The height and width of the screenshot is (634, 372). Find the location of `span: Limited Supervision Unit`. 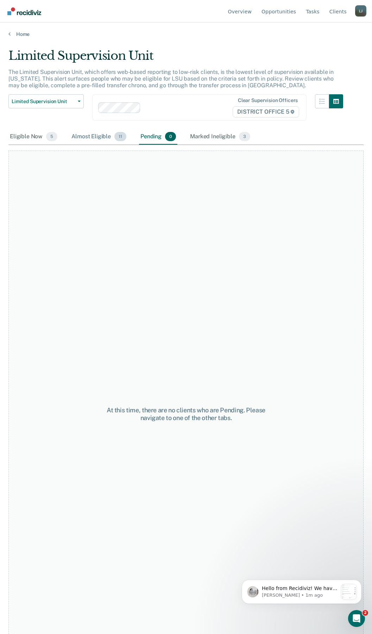

span: Limited Supervision Unit is located at coordinates (43, 101).